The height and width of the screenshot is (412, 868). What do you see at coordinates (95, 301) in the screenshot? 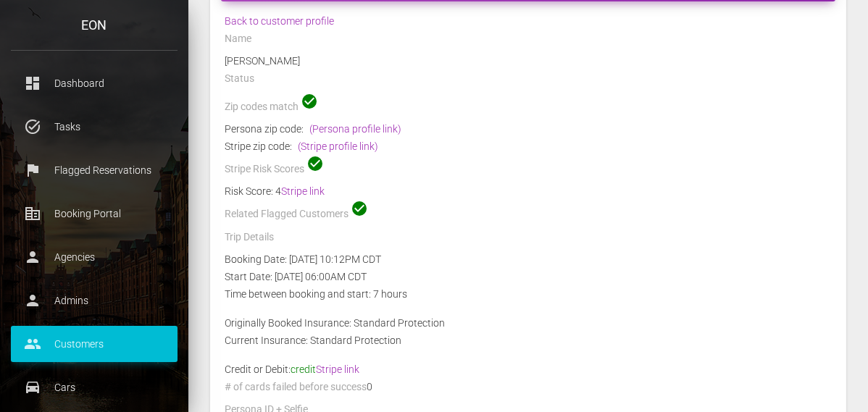
I see `a: person Admins` at bounding box center [95, 301].